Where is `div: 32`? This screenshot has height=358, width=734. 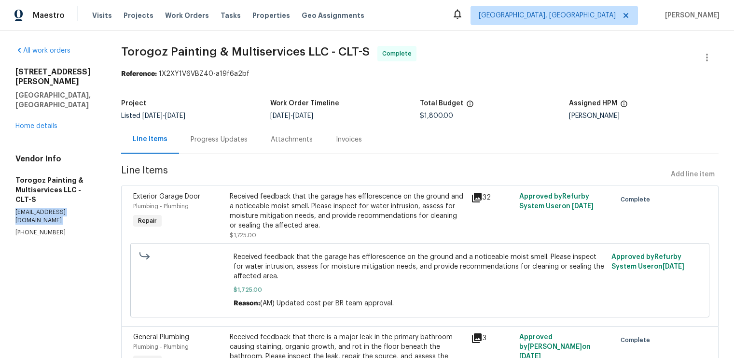
div: 32 is located at coordinates (492, 197).